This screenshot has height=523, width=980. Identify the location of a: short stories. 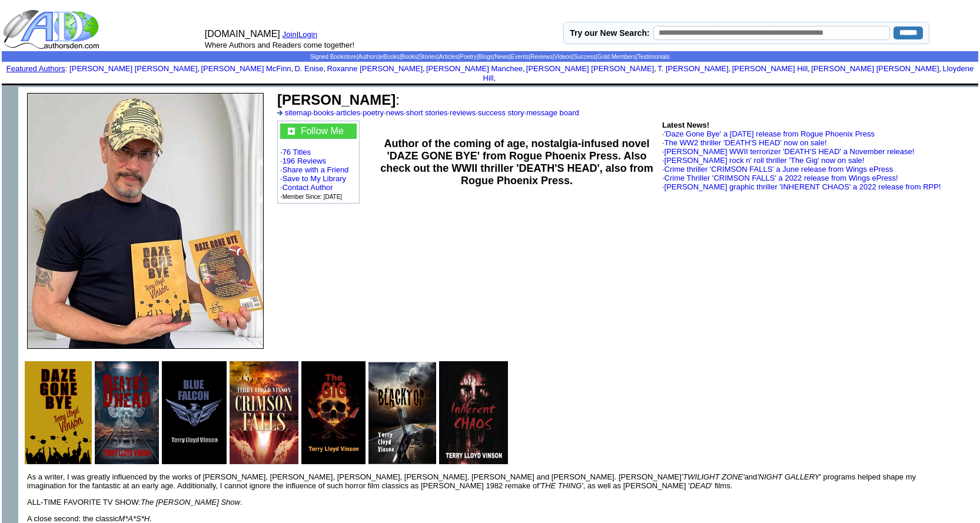
(426, 112).